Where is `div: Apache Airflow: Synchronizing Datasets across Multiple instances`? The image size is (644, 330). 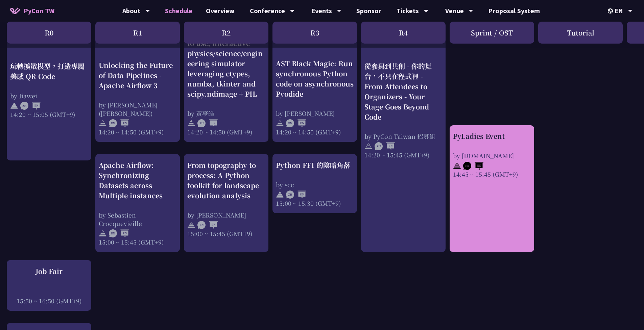
div: Apache Airflow: Synchronizing Datasets across Multiple instances is located at coordinates (138, 180).